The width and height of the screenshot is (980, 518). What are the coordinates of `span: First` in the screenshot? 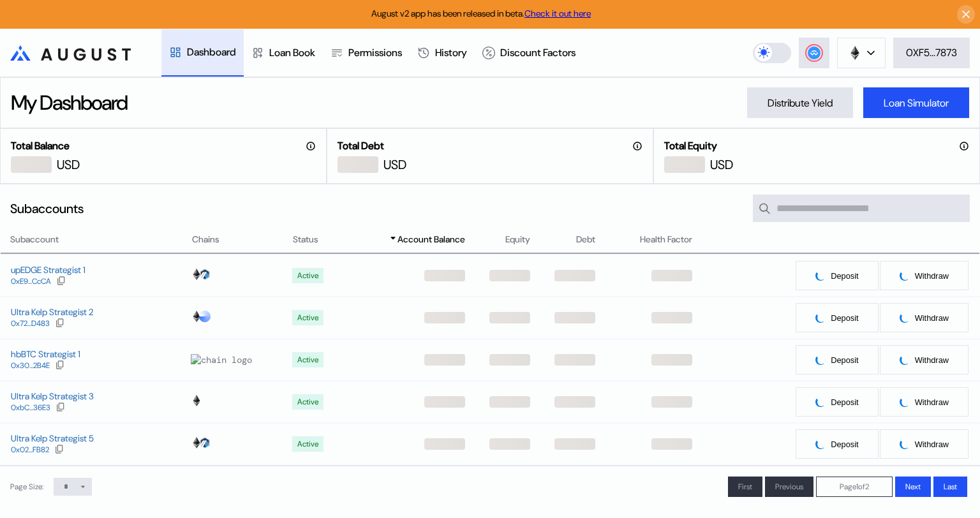 It's located at (745, 487).